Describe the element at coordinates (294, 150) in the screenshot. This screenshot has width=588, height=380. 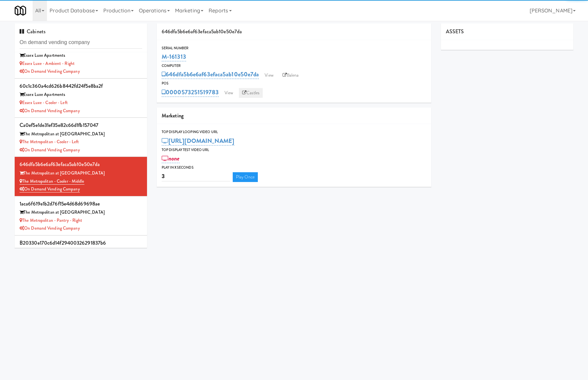
I see `div: Top Display Test Video Url` at that location.